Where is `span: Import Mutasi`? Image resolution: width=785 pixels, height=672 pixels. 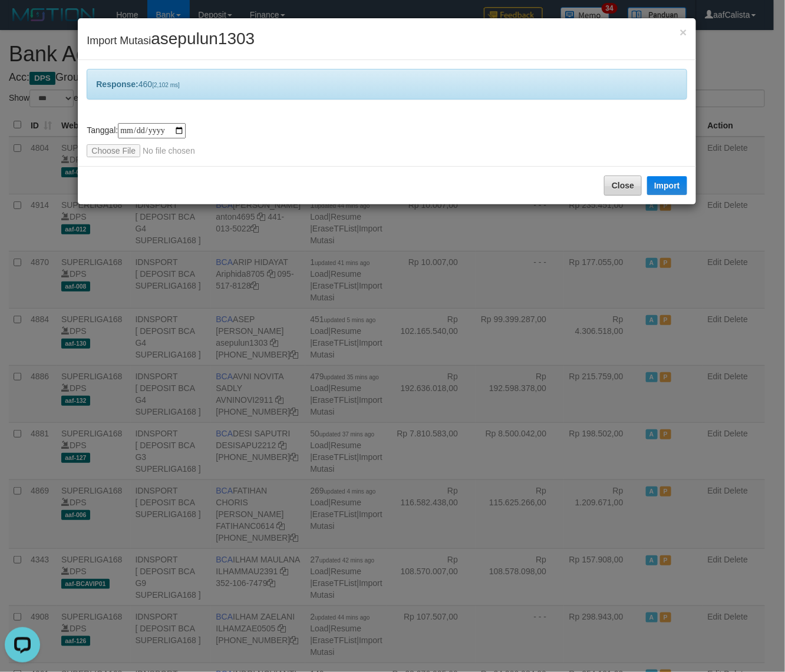 span: Import Mutasi is located at coordinates (170, 41).